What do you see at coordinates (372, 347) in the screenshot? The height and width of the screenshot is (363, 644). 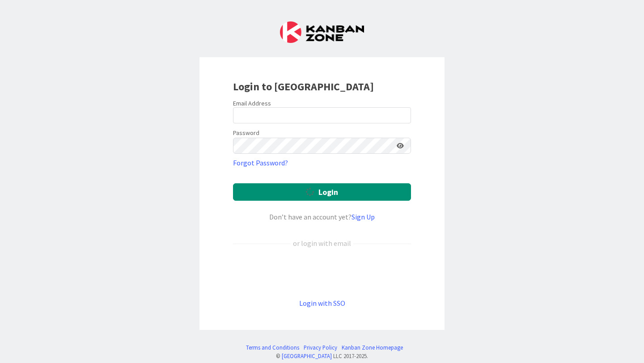 I see `a: Kanban Zone Homepage` at bounding box center [372, 347].